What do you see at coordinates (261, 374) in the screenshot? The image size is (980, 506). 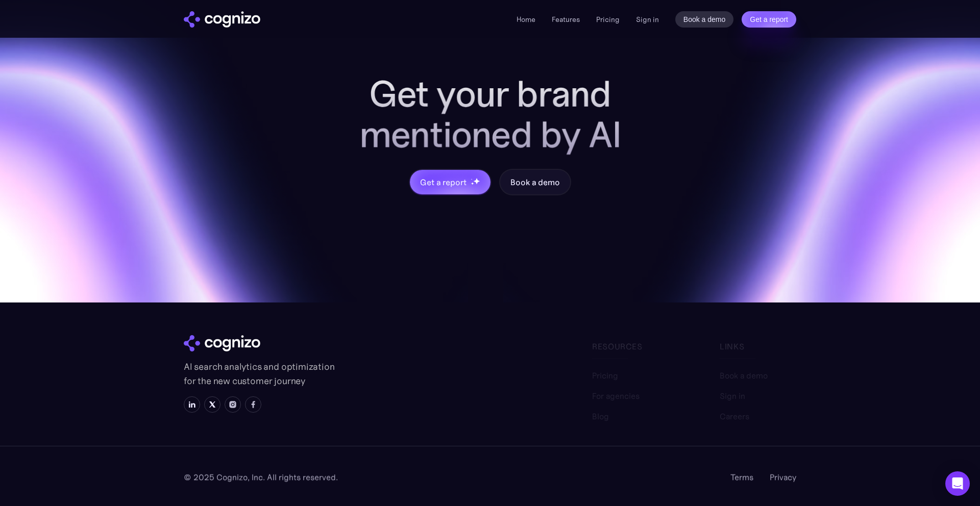 I see `p: AI search analytics and optimization for the new customer journey` at bounding box center [261, 374].